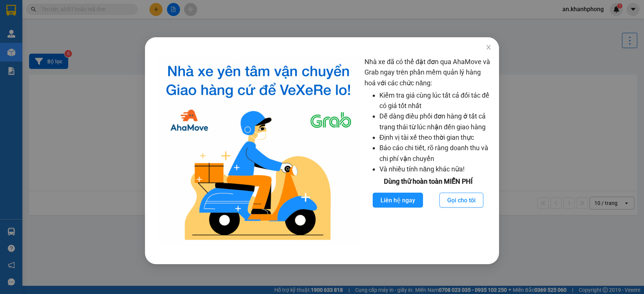 Image resolution: width=644 pixels, height=294 pixels. What do you see at coordinates (489, 48) in the screenshot?
I see `button: Close` at bounding box center [489, 48].